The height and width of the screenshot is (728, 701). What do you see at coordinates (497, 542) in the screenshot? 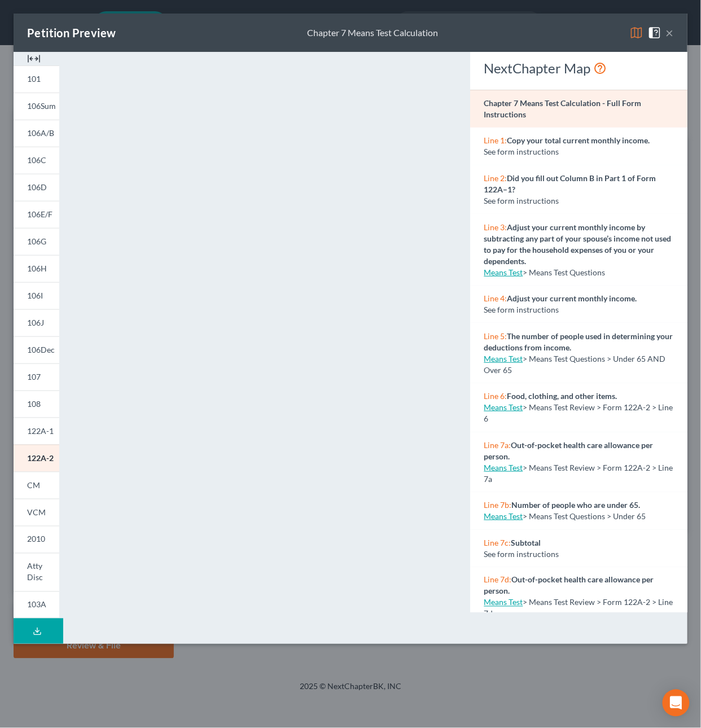
I see `span: Line 7c:` at bounding box center [497, 542].